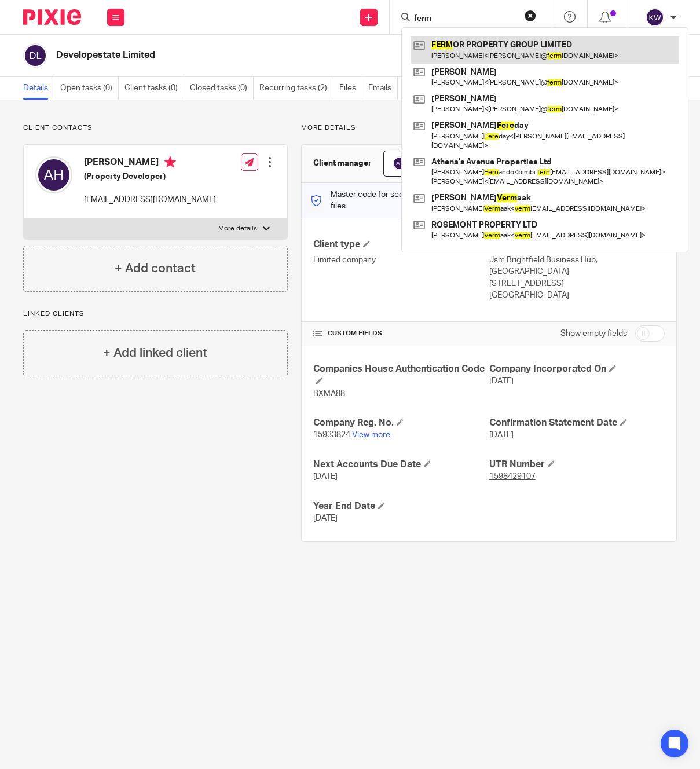 This screenshot has width=700, height=769. Describe the element at coordinates (155, 314) in the screenshot. I see `p: Linked clients` at that location.